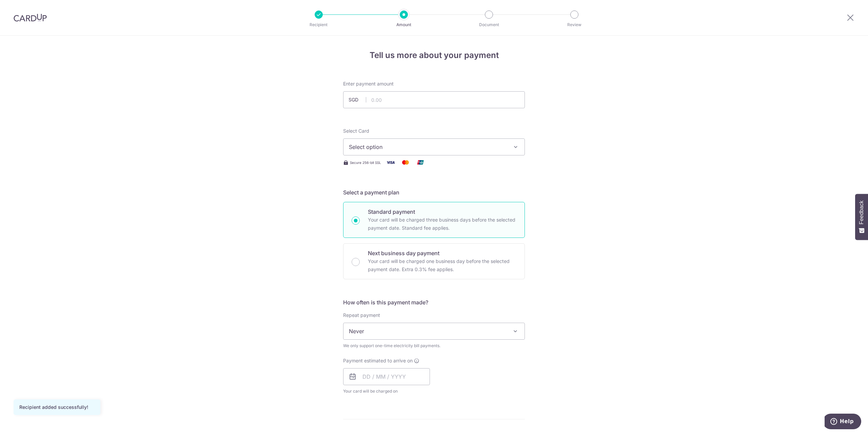 This screenshot has width=868, height=434. Describe the element at coordinates (434, 147) in the screenshot. I see `button: Select option` at that location.